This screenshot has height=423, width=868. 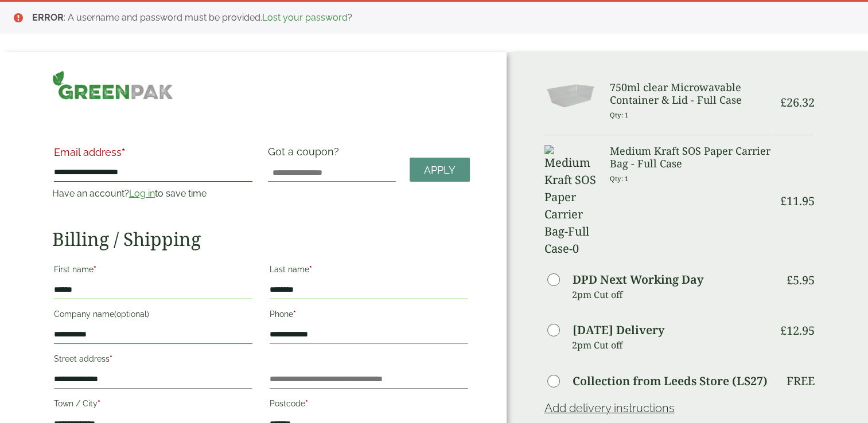 I want to click on a: Lost your password, so click(x=305, y=17).